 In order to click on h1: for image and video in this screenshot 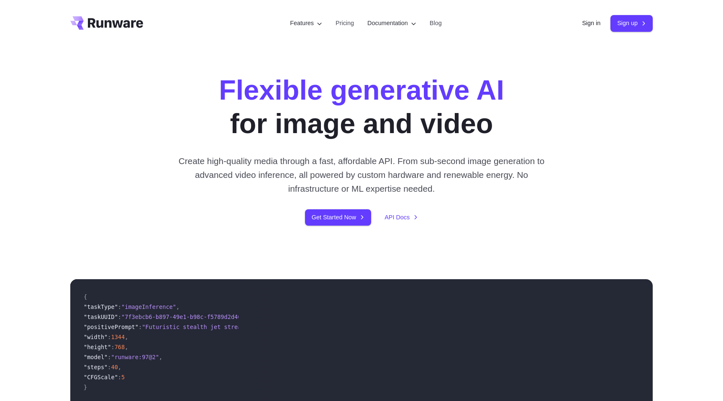, I will do `click(362, 107)`.